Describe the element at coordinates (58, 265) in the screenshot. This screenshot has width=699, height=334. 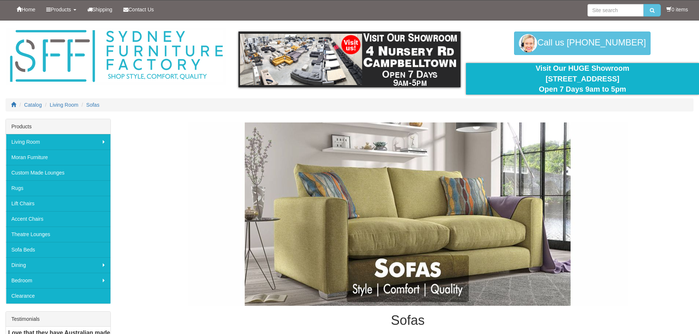
I see `a: Dining` at that location.